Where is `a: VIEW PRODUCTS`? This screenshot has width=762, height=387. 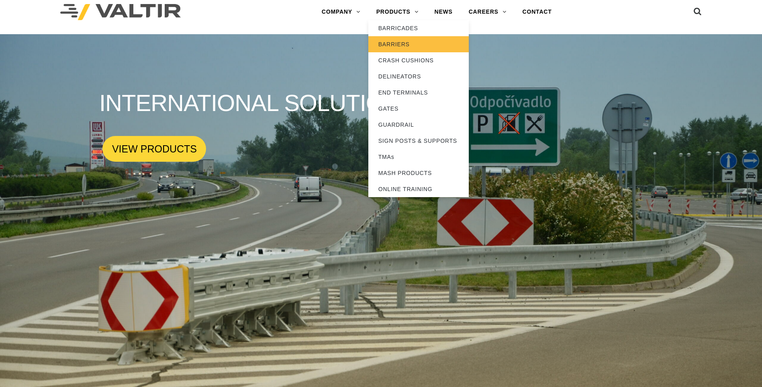
a: VIEW PRODUCTS is located at coordinates (154, 149).